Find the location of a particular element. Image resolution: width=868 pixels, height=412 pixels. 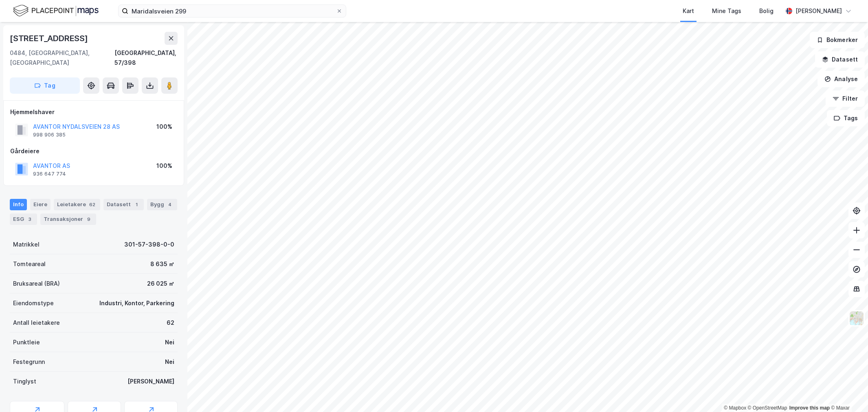

div: Kart is located at coordinates (688, 11).